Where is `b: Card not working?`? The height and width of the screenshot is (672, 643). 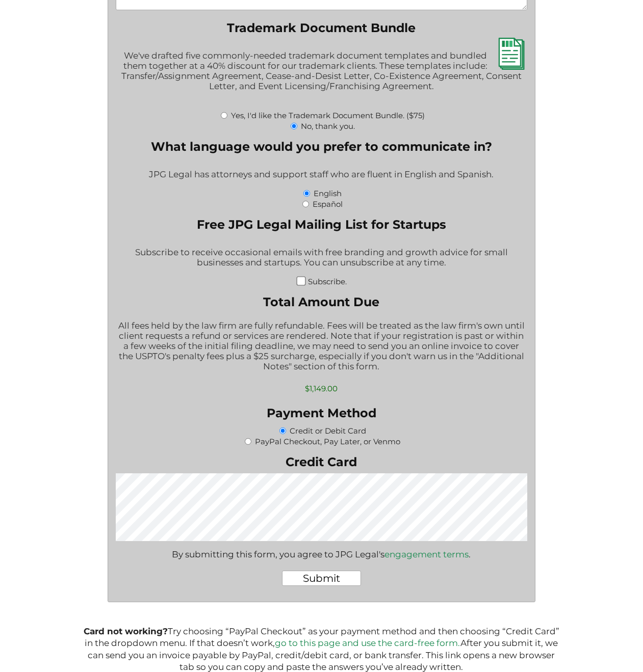
b: Card not working? is located at coordinates (125, 631).